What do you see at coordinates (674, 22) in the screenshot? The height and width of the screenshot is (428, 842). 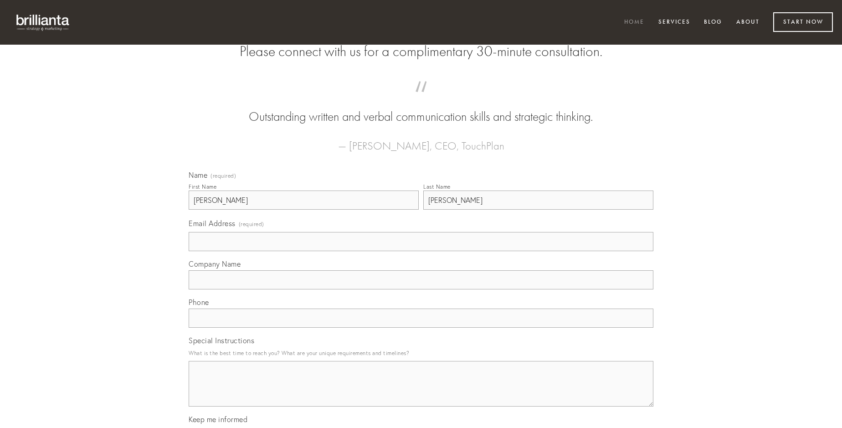 I see `a: Services` at bounding box center [674, 22].